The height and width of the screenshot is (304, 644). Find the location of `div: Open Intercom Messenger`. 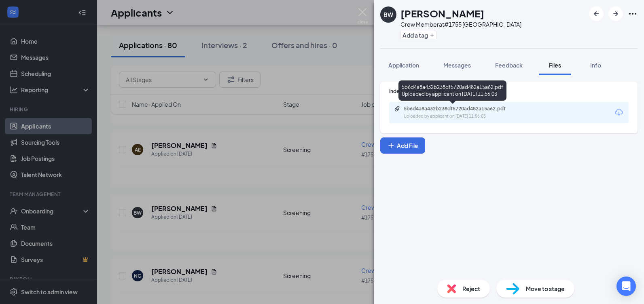

div: Open Intercom Messenger is located at coordinates (626, 286).